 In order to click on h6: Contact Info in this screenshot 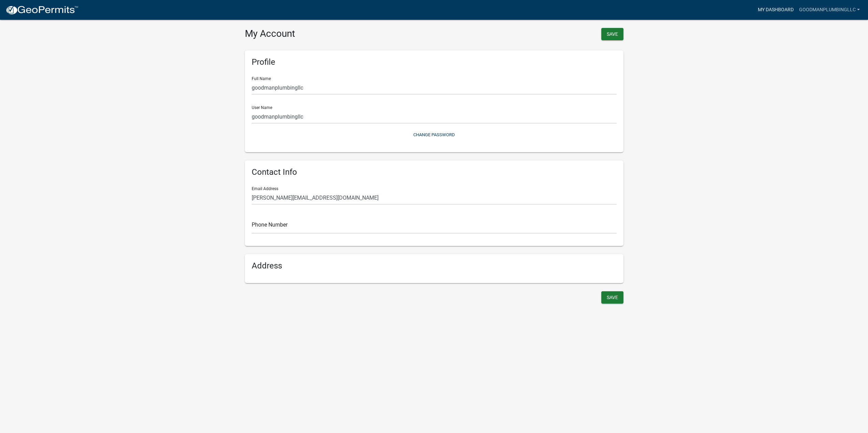, I will do `click(434, 172)`.